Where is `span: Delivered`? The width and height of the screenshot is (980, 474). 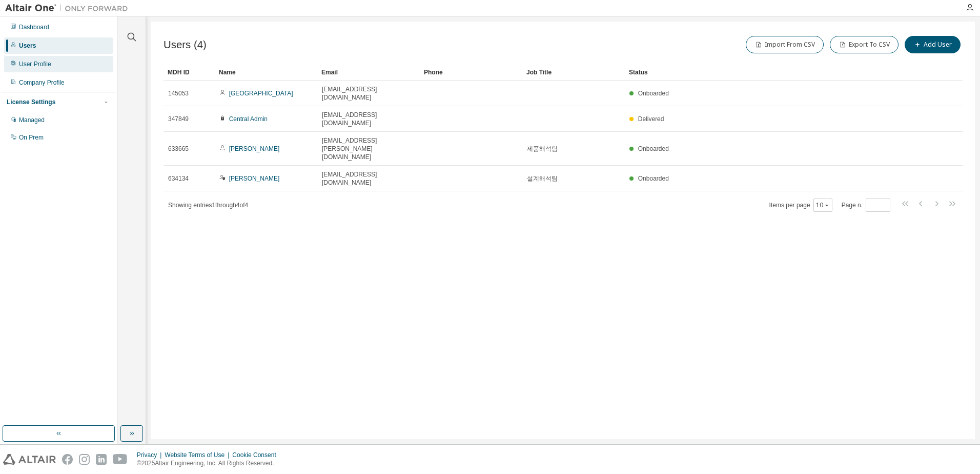
span: Delivered is located at coordinates (651, 119).